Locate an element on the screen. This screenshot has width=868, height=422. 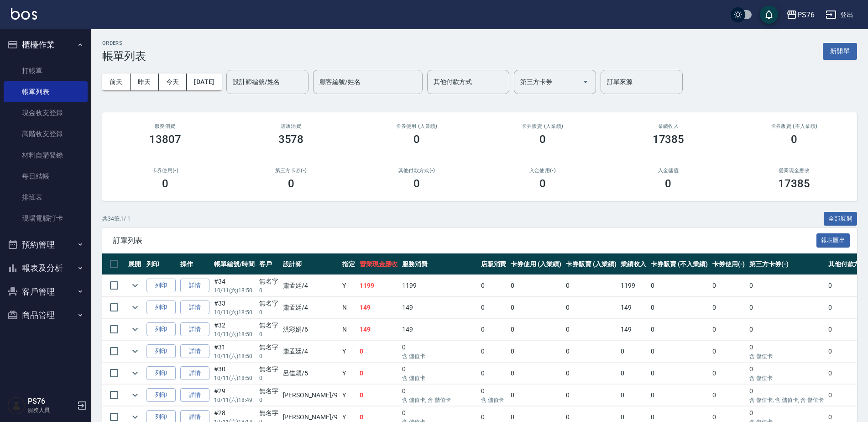
th: 第三方卡券(-) is located at coordinates (786, 264).